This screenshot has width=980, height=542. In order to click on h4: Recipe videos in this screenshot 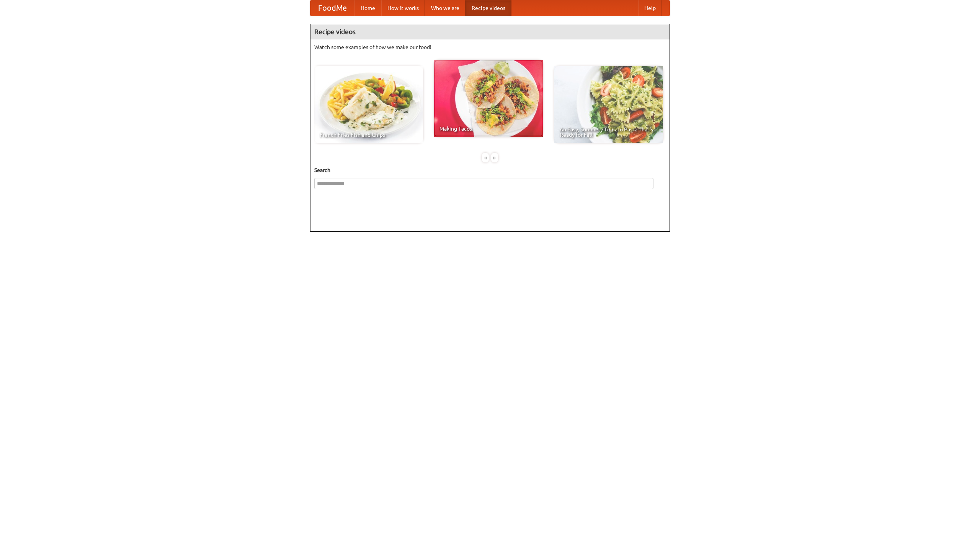, I will do `click(490, 32)`.